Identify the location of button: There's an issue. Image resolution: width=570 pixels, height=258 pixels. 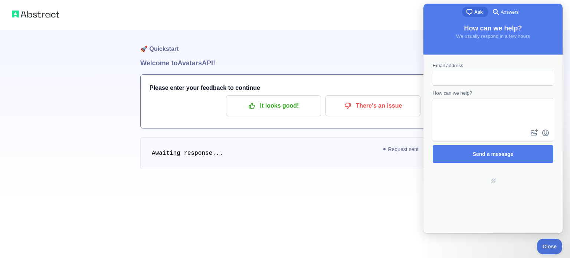
(373, 106).